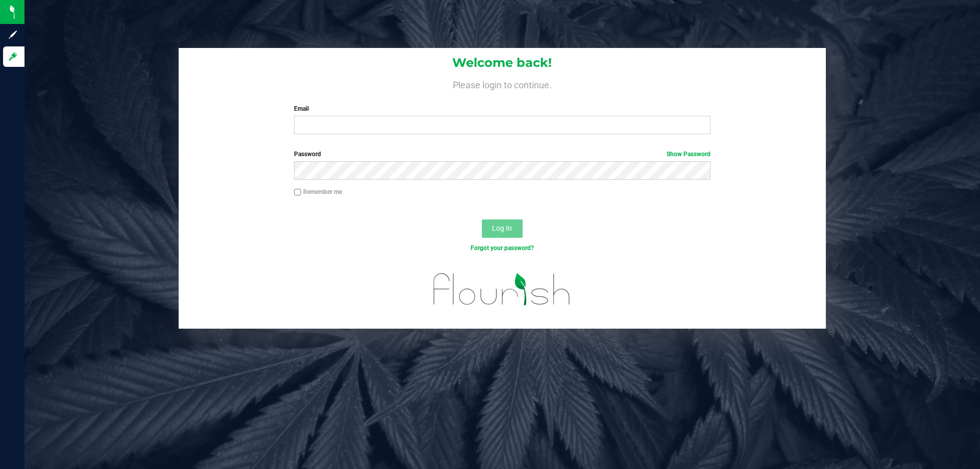  Describe the element at coordinates (502, 229) in the screenshot. I see `button: Log In` at that location.